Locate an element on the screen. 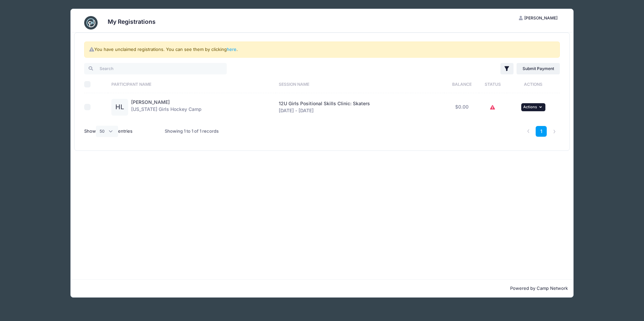  th: Select All is located at coordinates (96, 84).